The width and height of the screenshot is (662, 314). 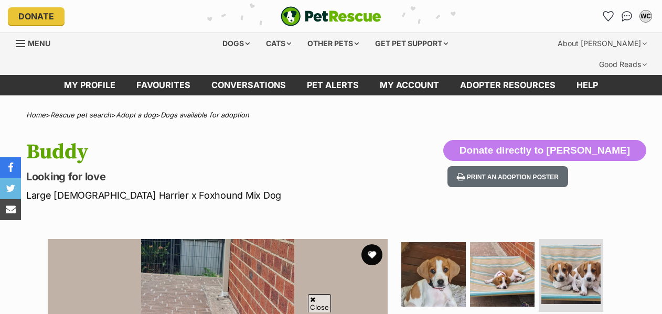 What do you see at coordinates (215, 177) in the screenshot?
I see `p: Looking for love` at bounding box center [215, 177].